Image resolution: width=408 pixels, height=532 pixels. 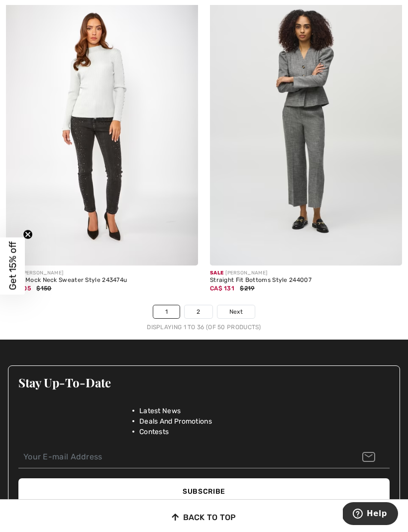 I want to click on span: Next, so click(x=236, y=312).